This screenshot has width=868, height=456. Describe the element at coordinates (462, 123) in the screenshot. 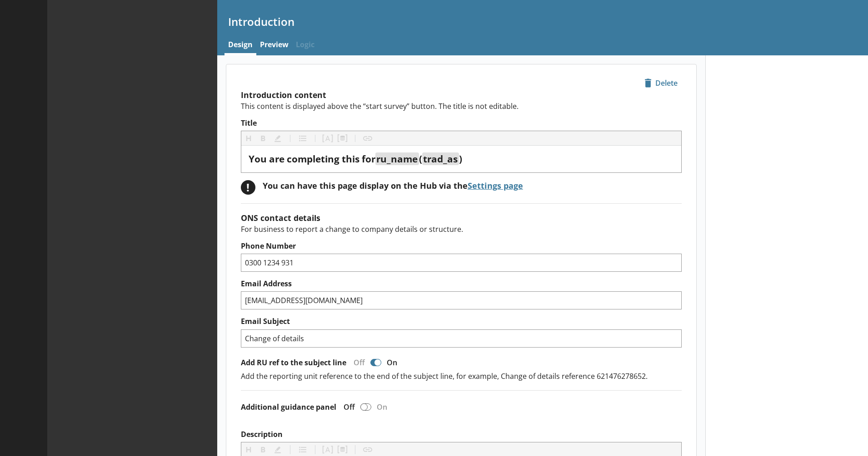

I see `label: Title` at that location.